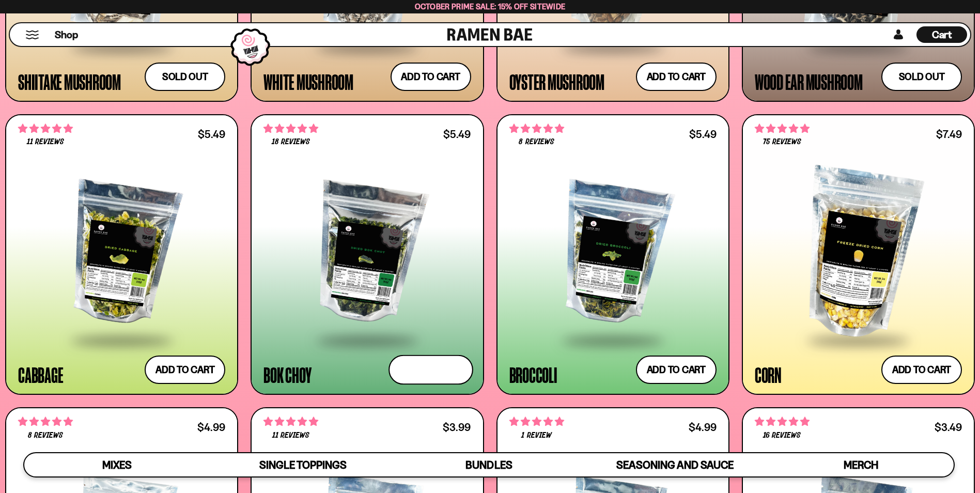 Image resolution: width=980 pixels, height=493 pixels. What do you see at coordinates (309, 82) in the screenshot?
I see `div: White Mushroom` at bounding box center [309, 82].